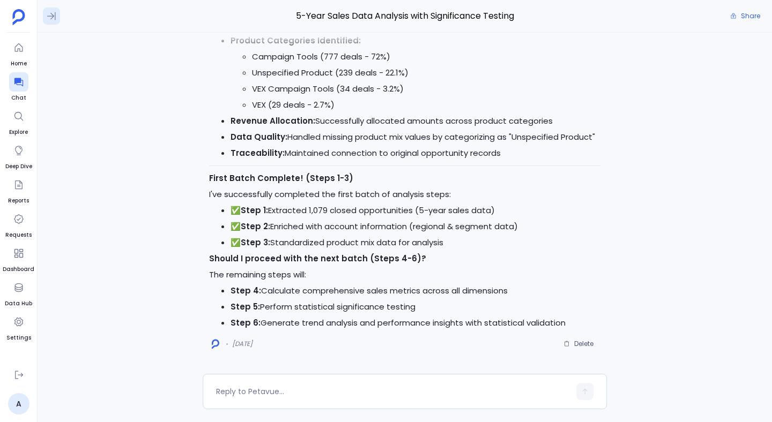 Image resolution: width=772 pixels, height=422 pixels. Describe the element at coordinates (18, 190) in the screenshot. I see `a: Reports` at that location.